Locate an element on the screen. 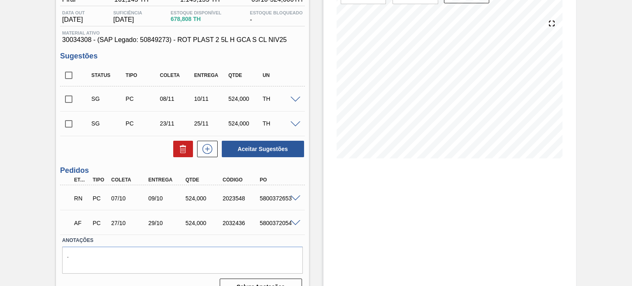  div: 07/10/2025 is located at coordinates (129, 198).